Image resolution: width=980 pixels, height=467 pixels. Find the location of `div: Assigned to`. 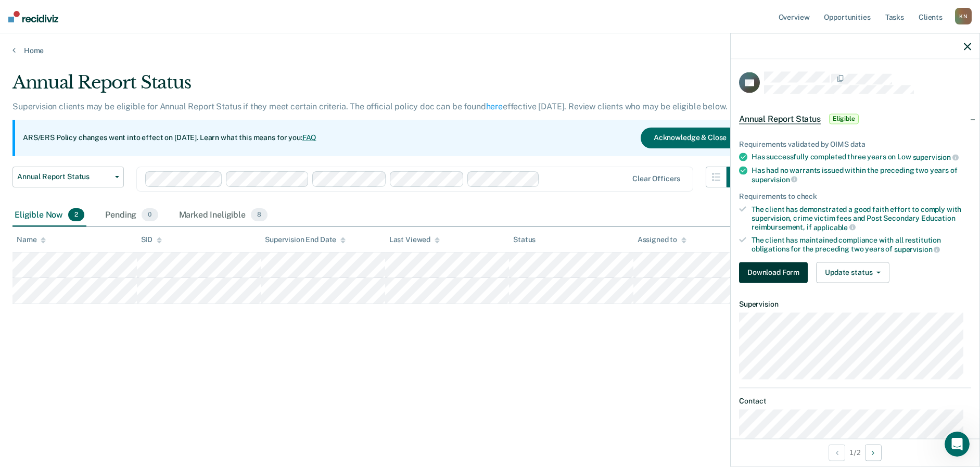

div: Assigned to is located at coordinates (662, 240).